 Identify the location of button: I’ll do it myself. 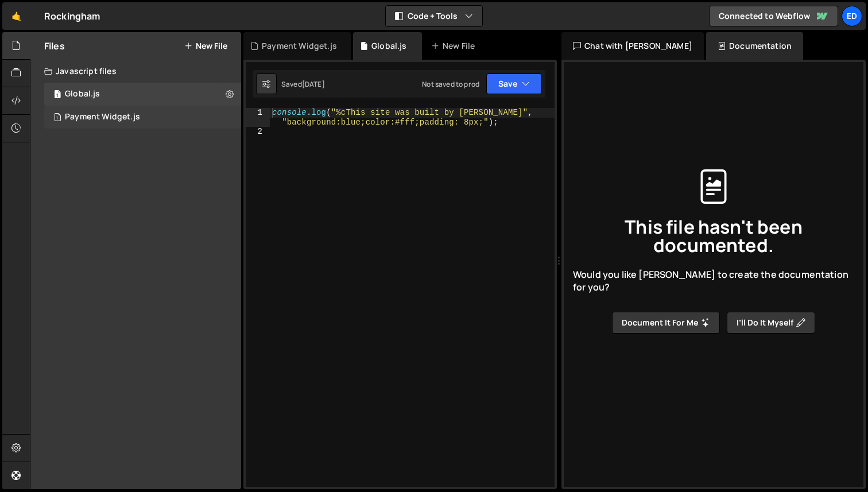
(771, 322).